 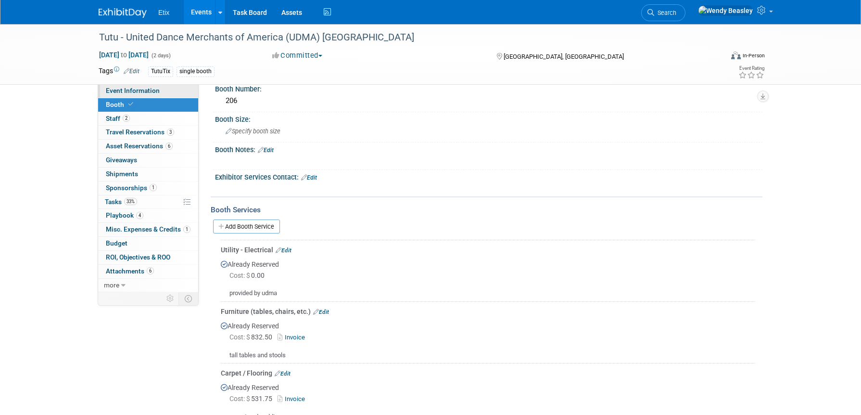 I want to click on td: Tags, so click(x=119, y=71).